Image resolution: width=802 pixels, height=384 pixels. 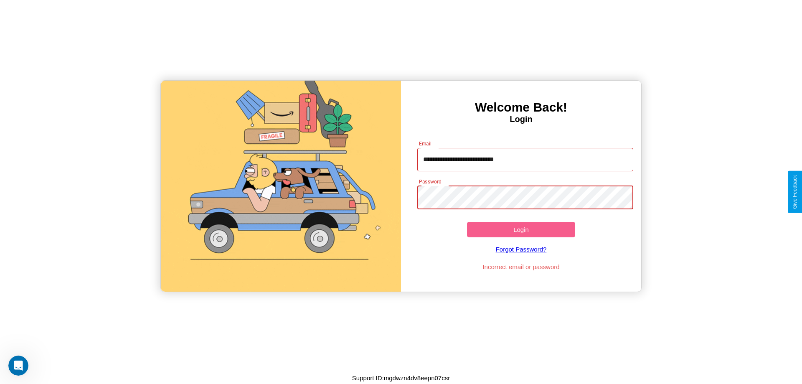 What do you see at coordinates (521, 267) in the screenshot?
I see `p: Incorrect email or password` at bounding box center [521, 267].